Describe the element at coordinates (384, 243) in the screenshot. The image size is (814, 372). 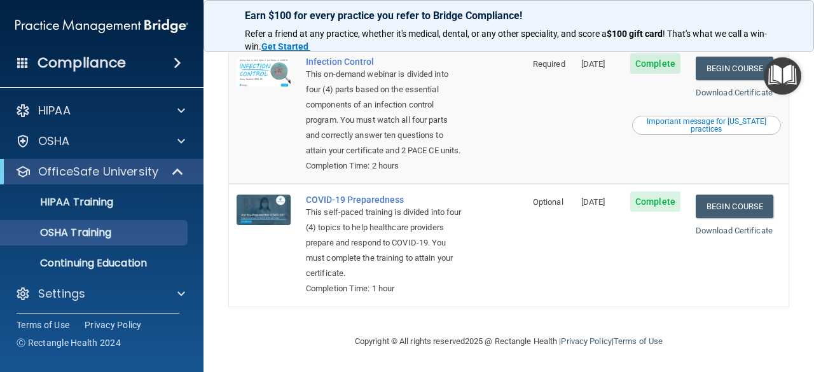
I see `div: This self-paced training is divided into four (4) topics to help healthcare providers prepare and...` at that location.